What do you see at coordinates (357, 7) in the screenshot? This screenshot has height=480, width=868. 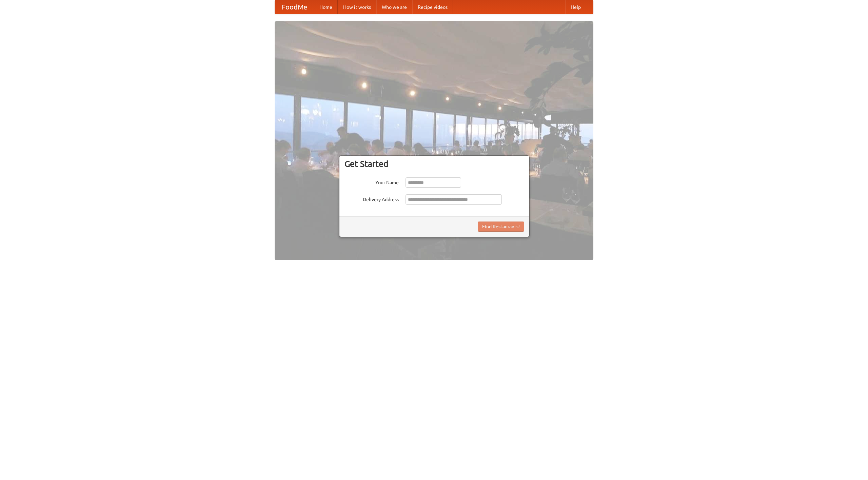 I see `a: How it works` at bounding box center [357, 7].